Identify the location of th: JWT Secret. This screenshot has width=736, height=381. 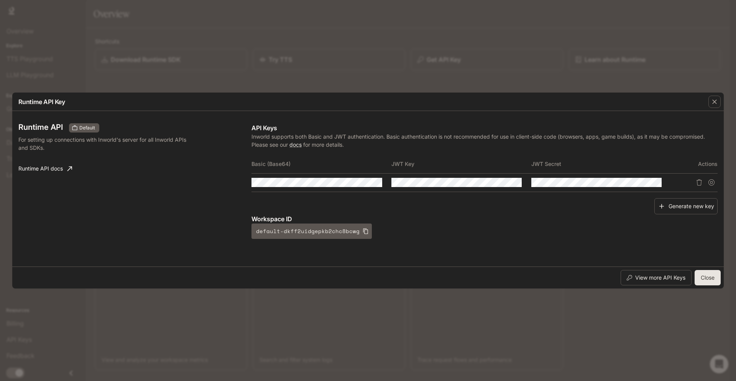
(601, 164).